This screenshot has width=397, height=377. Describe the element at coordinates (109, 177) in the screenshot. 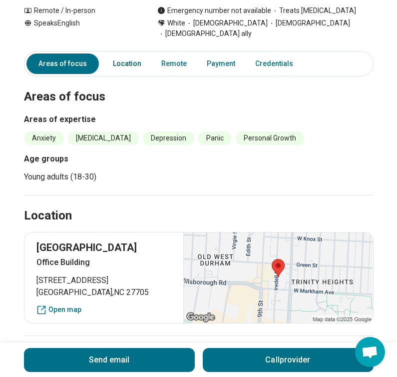

I see `li: Young adults (18-30)` at that location.